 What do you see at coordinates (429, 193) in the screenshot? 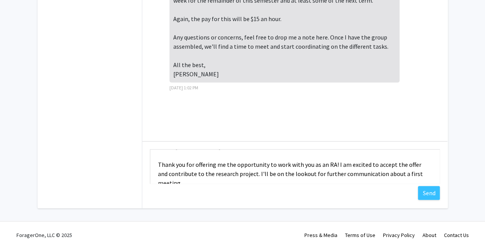
I see `button: Send` at bounding box center [429, 193].